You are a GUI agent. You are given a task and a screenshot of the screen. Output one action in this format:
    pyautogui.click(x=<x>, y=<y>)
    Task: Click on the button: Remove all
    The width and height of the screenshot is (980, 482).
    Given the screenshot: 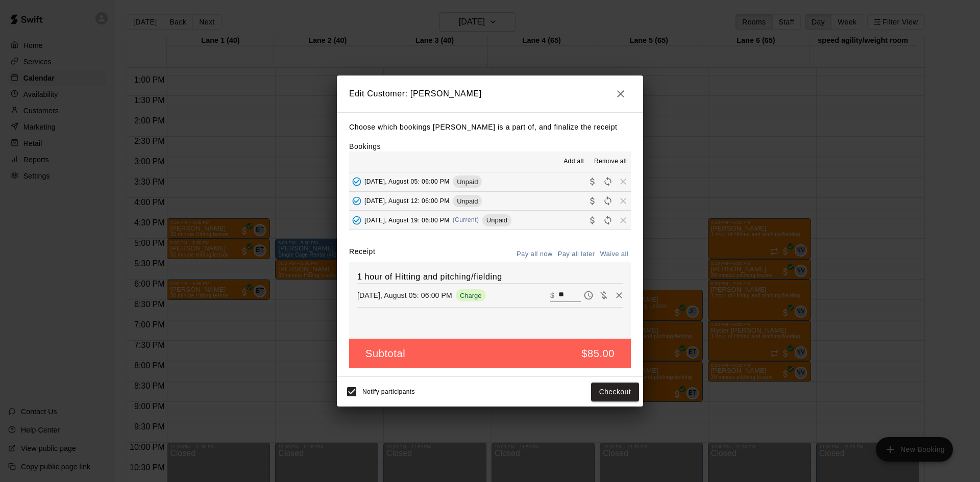 What is the action you would take?
    pyautogui.click(x=610, y=162)
    